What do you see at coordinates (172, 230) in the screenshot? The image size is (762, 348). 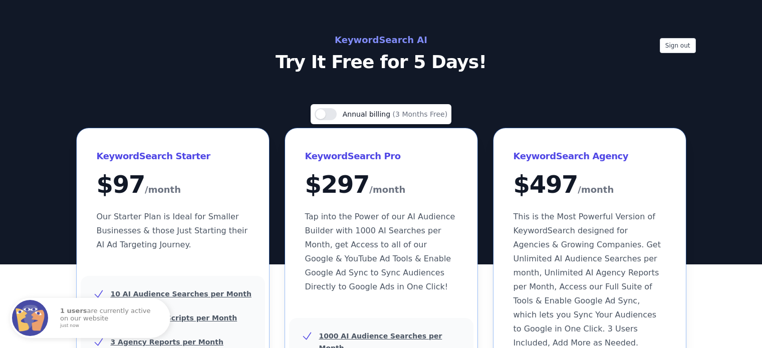 I see `span: Our Starter Plan is Ideal for Smaller Businesses & those Just Starting their AI Ad Targeting Jour...` at bounding box center [172, 230].